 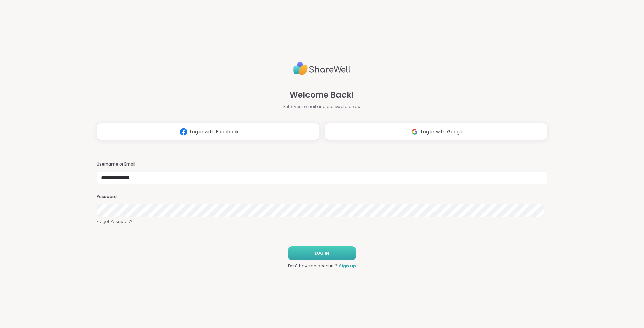 What do you see at coordinates (312, 266) in the screenshot?
I see `span: Don't have an account?` at bounding box center [312, 266].